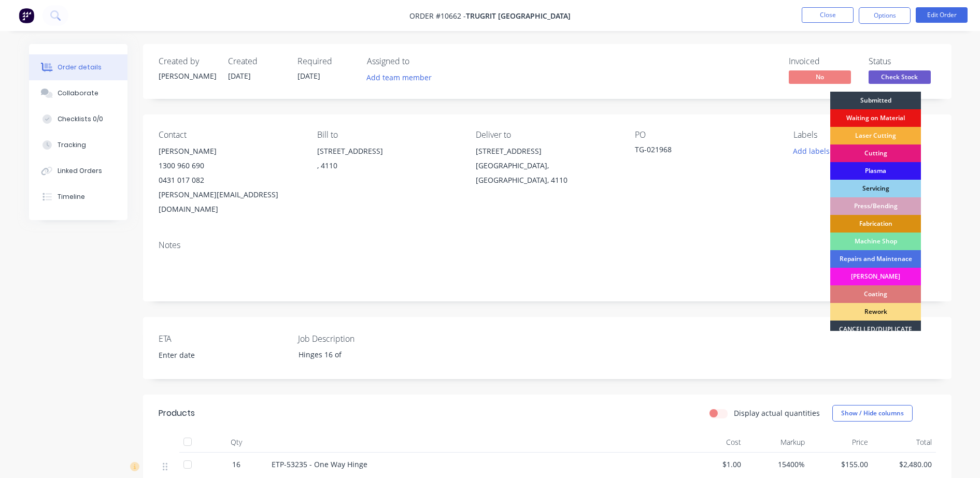 The image size is (980, 478). What do you see at coordinates (823, 61) in the screenshot?
I see `div: Invoiced` at bounding box center [823, 61].